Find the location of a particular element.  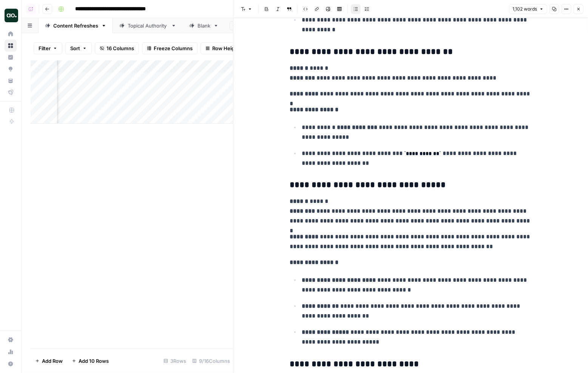

div: Blank is located at coordinates (204, 26).